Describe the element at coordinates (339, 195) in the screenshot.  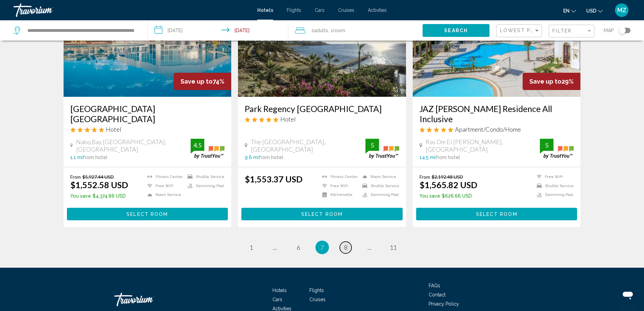
I see `li: Kitchenette` at that location.